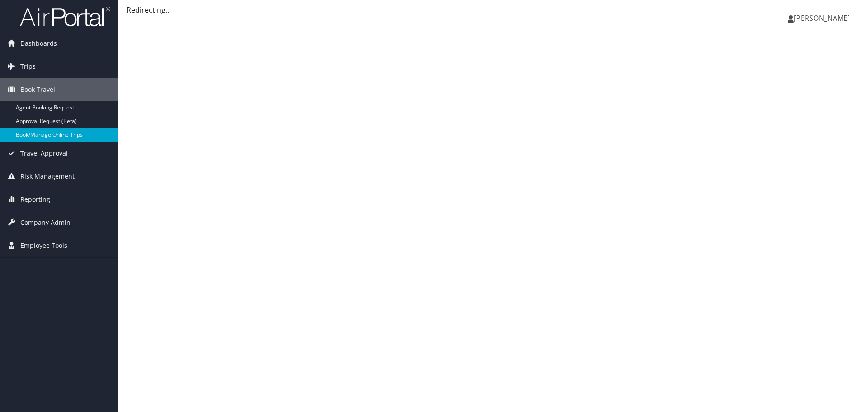  What do you see at coordinates (44, 153) in the screenshot?
I see `span: Travel Approval` at bounding box center [44, 153].